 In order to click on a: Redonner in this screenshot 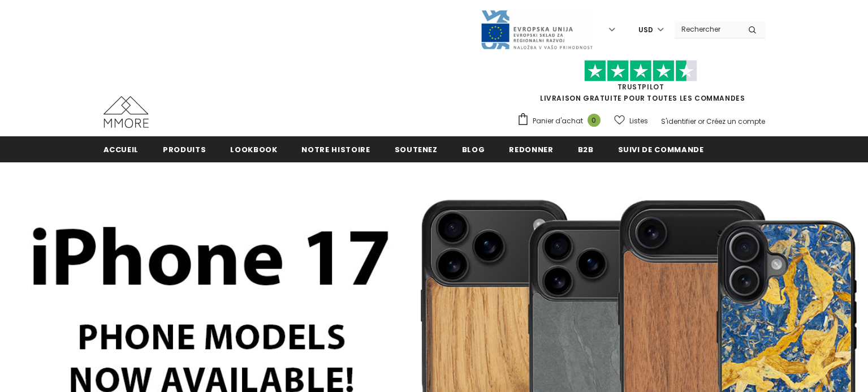, I will do `click(531, 149)`.